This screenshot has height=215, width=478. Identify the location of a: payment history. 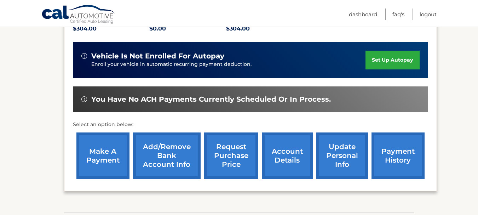
(398, 155).